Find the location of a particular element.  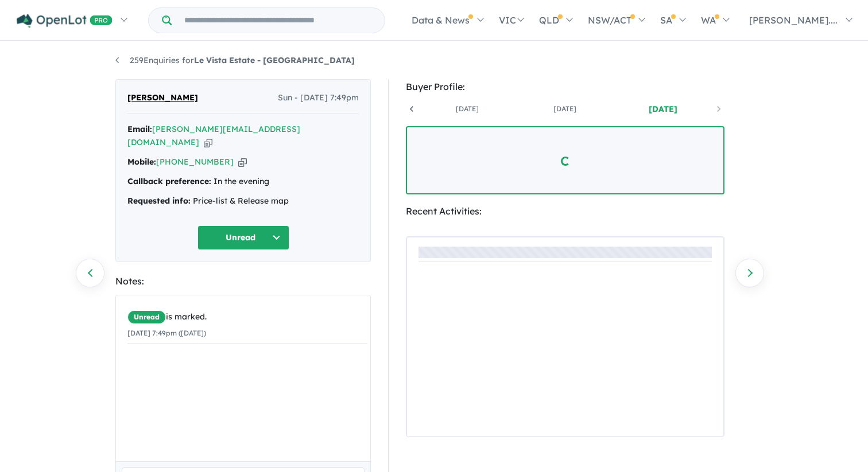

strong: Callback preference: is located at coordinates (170, 181).